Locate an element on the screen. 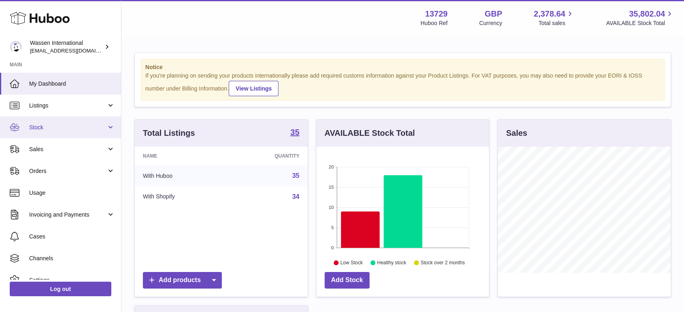 This screenshot has width=684, height=312. strong: Notice is located at coordinates (402, 67).